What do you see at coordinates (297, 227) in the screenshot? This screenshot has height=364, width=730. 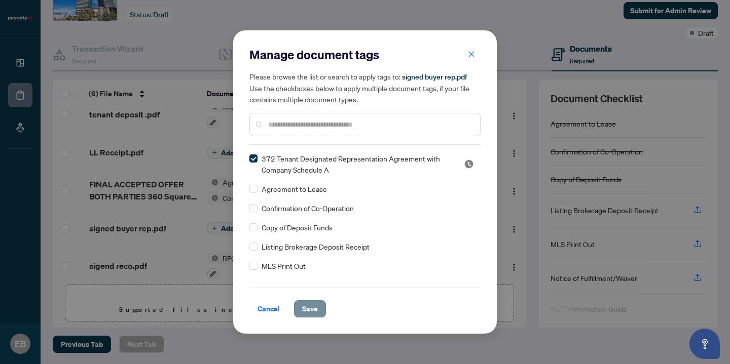 I see `span: Copy of Deposit Funds` at bounding box center [297, 227].